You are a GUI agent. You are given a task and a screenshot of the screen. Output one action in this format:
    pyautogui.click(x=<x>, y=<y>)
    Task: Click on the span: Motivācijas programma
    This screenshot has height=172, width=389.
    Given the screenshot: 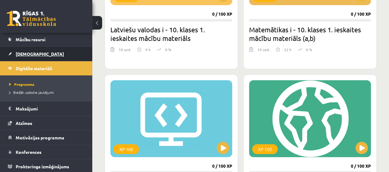 What is the action you would take?
    pyautogui.click(x=40, y=137)
    